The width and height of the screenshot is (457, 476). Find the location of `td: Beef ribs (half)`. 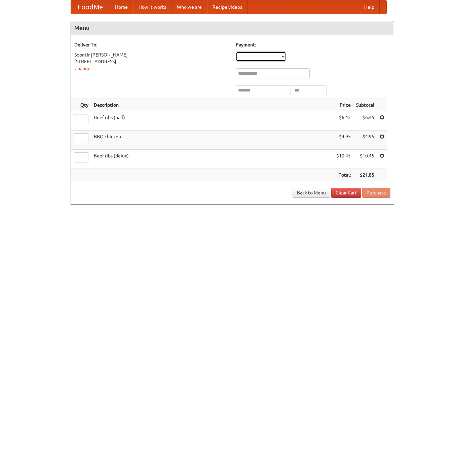

td: Beef ribs (half) is located at coordinates (212, 121).